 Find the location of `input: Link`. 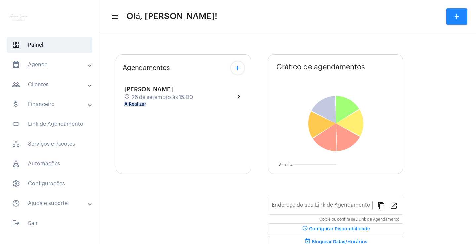

input: Link is located at coordinates (322, 207).